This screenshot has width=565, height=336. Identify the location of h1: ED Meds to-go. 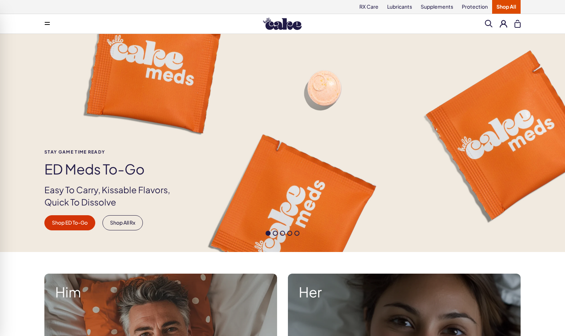
(113, 169).